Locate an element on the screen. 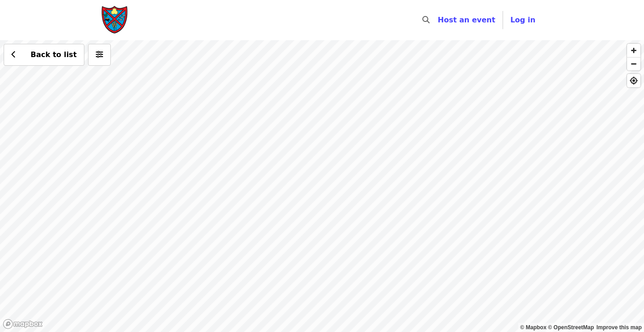  a: Map feedback is located at coordinates (619, 328).